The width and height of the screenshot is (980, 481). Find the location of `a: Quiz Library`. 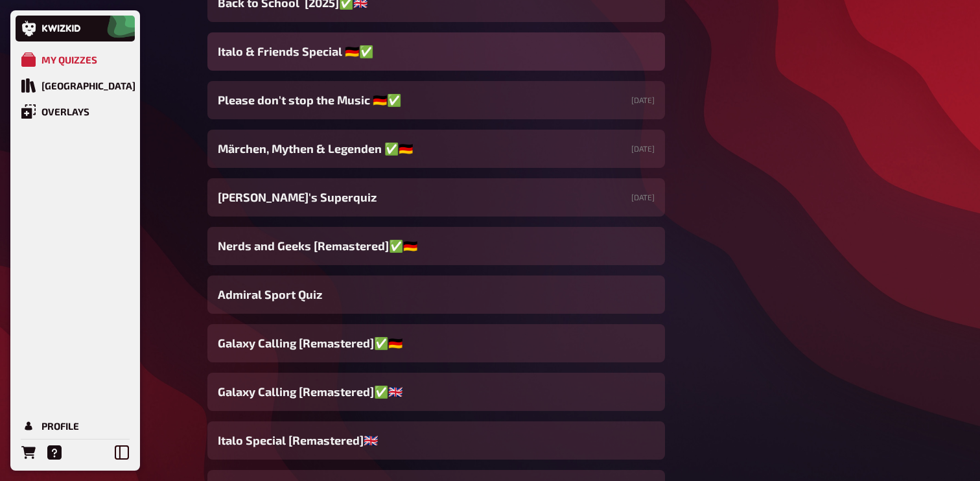

a: Quiz Library is located at coordinates (75, 86).